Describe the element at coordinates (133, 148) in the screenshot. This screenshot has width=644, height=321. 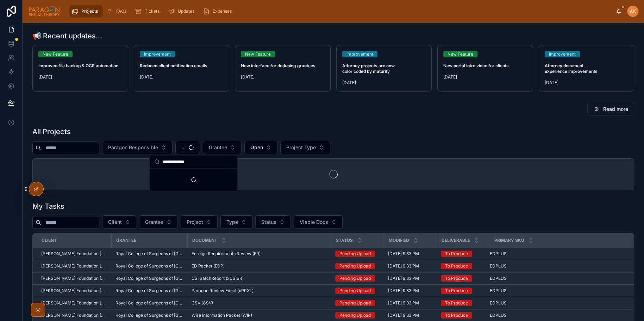
I see `span: Paragon Responsible` at that location.